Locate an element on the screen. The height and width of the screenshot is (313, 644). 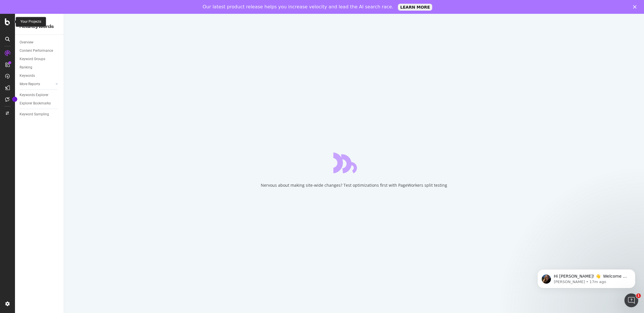
div: Keyword Groups is located at coordinates (32, 59).